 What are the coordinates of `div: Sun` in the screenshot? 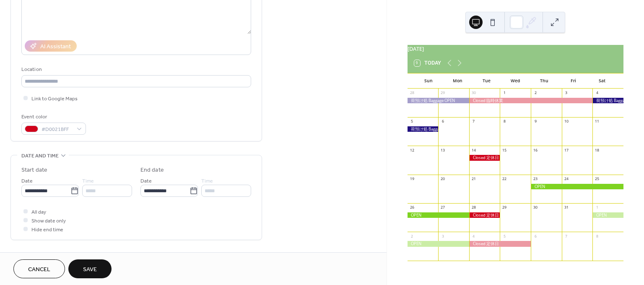 It's located at (428, 81).